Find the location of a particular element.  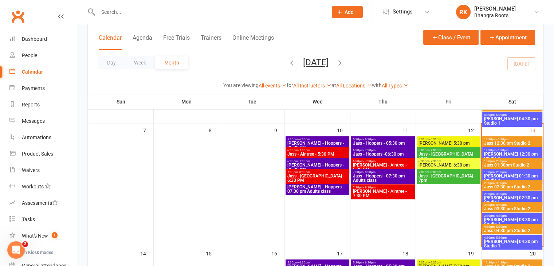

span: 3:30pm is located at coordinates (512, 216).